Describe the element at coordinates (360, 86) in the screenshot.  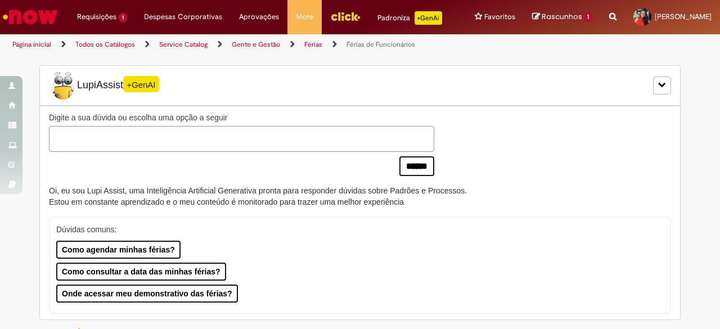
I see `div: LupiLupiAssist+GenAI` at that location.